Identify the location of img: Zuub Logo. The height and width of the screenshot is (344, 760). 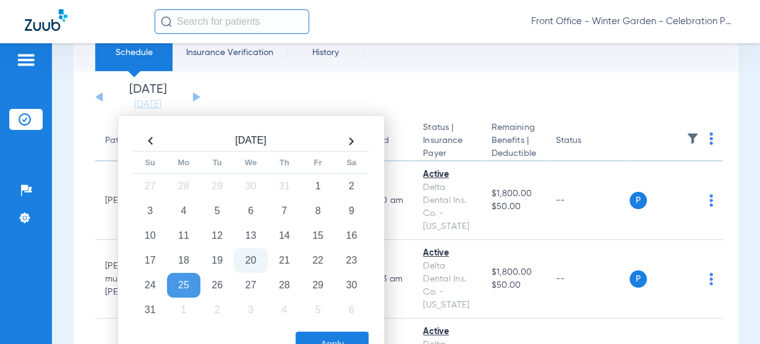
(46, 20).